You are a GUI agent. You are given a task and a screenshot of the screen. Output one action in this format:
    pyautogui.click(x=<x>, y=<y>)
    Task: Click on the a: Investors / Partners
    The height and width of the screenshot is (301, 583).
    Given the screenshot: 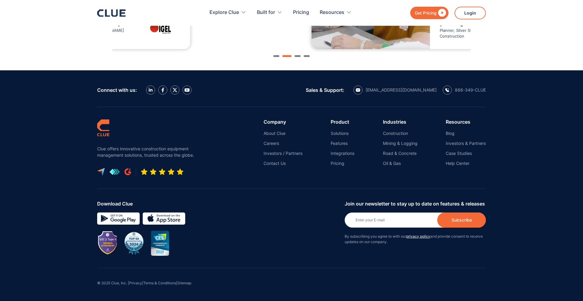 What is the action you would take?
    pyautogui.click(x=283, y=154)
    